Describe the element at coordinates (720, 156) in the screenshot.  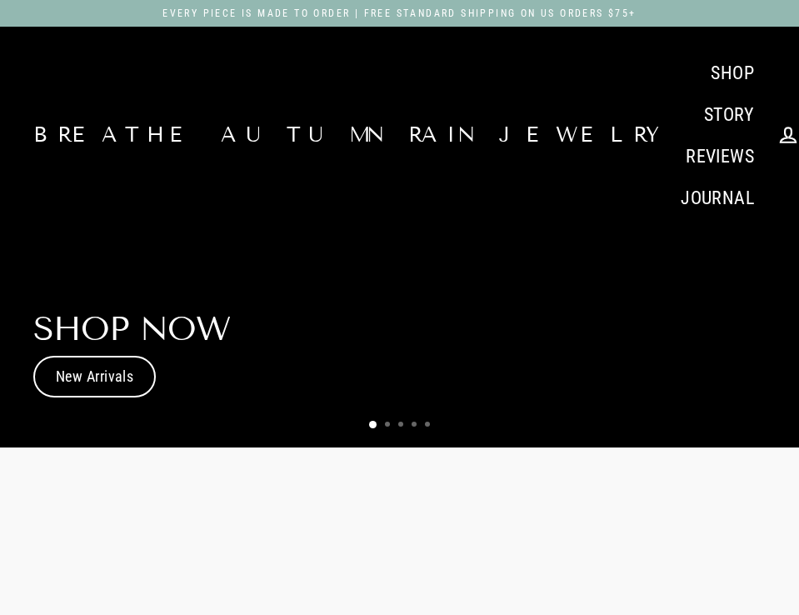
I see `a: REVIEWS` at that location.